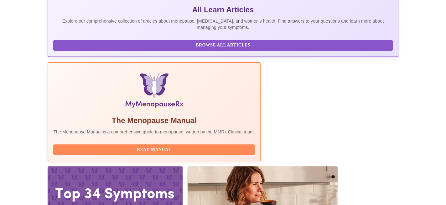 This screenshot has width=446, height=205. What do you see at coordinates (154, 149) in the screenshot?
I see `span: Read Manual` at bounding box center [154, 149].